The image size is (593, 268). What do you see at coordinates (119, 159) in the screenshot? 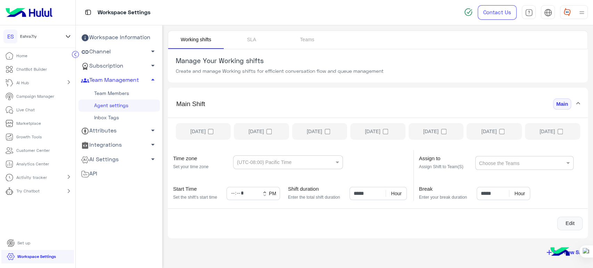
I see `a: AI Settings` at bounding box center [119, 159].